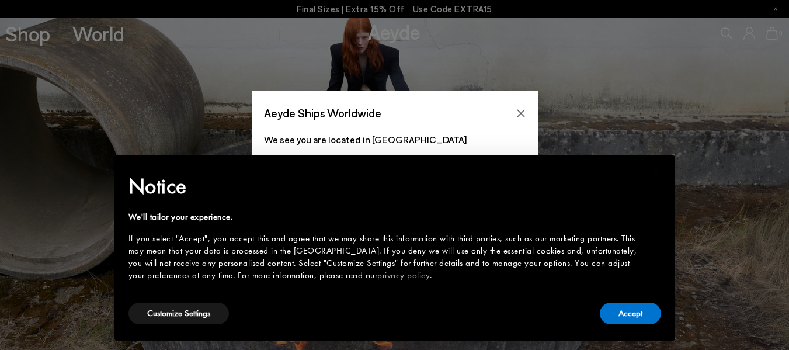 This screenshot has width=789, height=350. What do you see at coordinates (386, 217) in the screenshot?
I see `div: We'll tailor your experience.` at bounding box center [386, 217].